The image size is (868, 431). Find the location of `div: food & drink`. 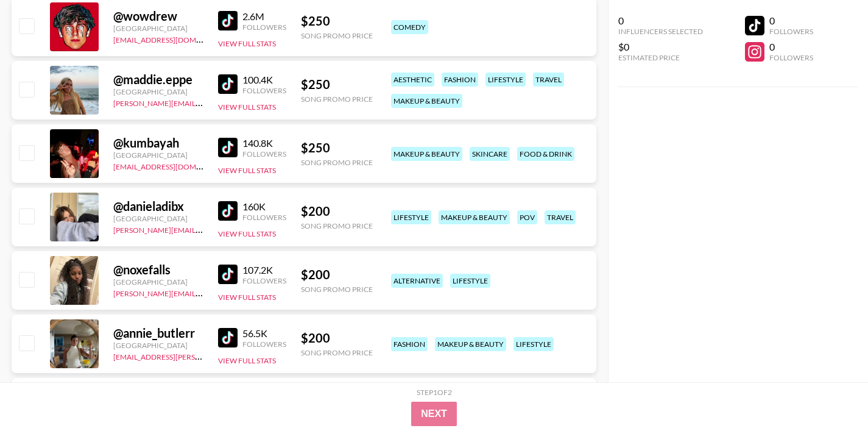

div: food & drink is located at coordinates (546, 153).